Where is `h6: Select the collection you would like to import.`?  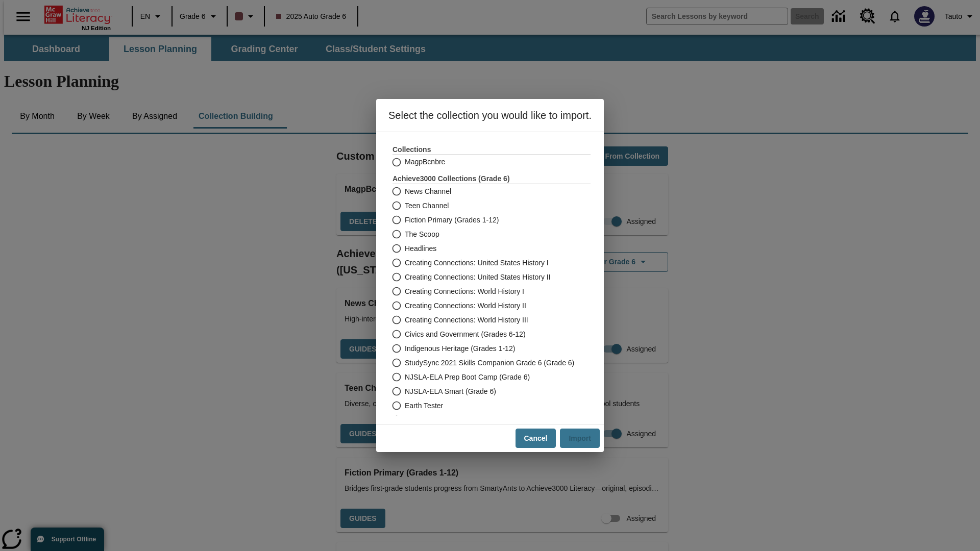 h6: Select the collection you would like to import. is located at coordinates (490, 115).